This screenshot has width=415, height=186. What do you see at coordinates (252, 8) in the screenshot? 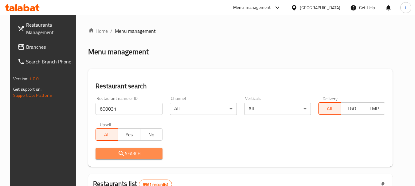
I see `div: Menu-management` at bounding box center [252, 8].